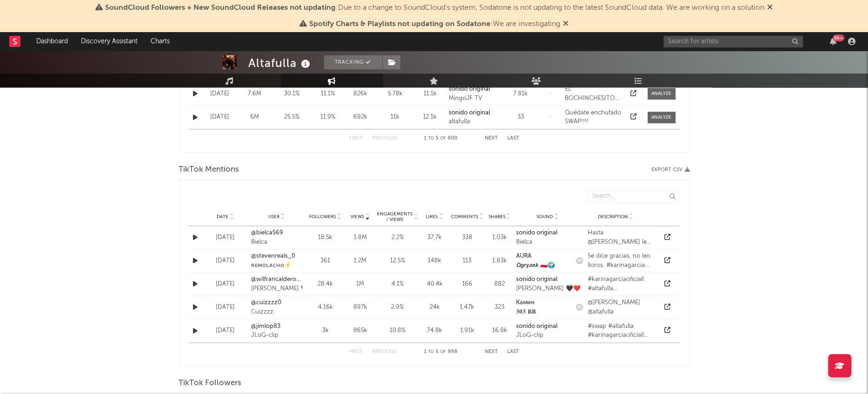 This screenshot has width=868, height=394. Describe the element at coordinates (360, 261) in the screenshot. I see `div: 1.2M` at that location.